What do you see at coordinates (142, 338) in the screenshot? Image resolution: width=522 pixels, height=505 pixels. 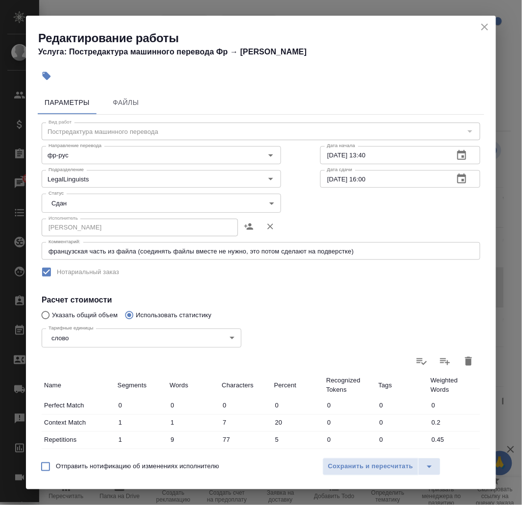 I see `div: слово` at bounding box center [142, 338].